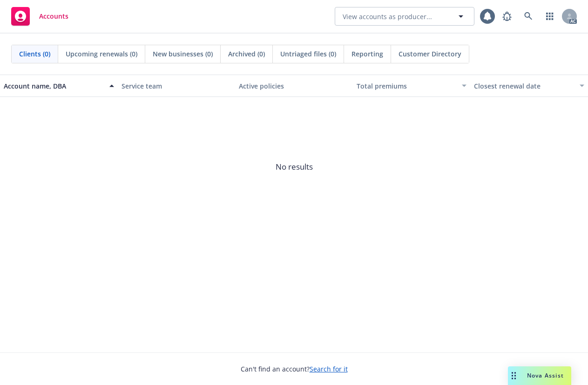 Image resolution: width=588 pixels, height=385 pixels. I want to click on div: Account name, DBA, so click(54, 86).